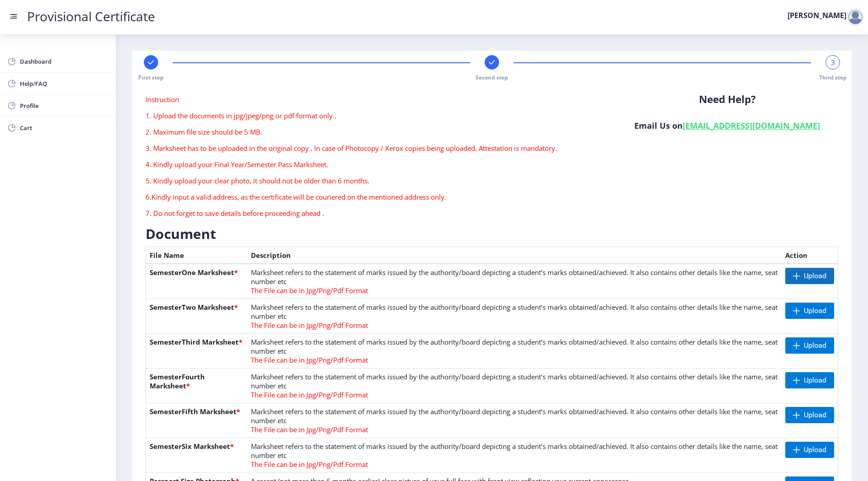 The image size is (868, 481). Describe the element at coordinates (833, 77) in the screenshot. I see `span: Third step` at that location.